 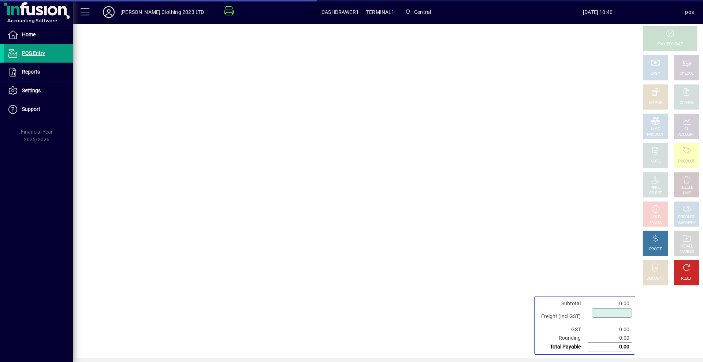 What do you see at coordinates (655, 129) in the screenshot?
I see `div: MISC` at bounding box center [655, 129].